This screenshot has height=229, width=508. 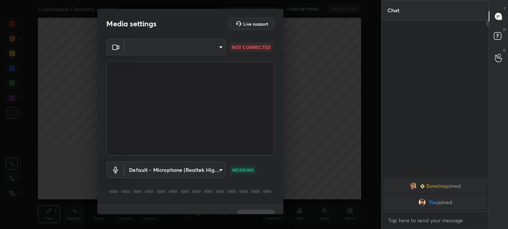 What do you see at coordinates (187, 217) in the screenshot?
I see `h4: 1` at bounding box center [187, 217].